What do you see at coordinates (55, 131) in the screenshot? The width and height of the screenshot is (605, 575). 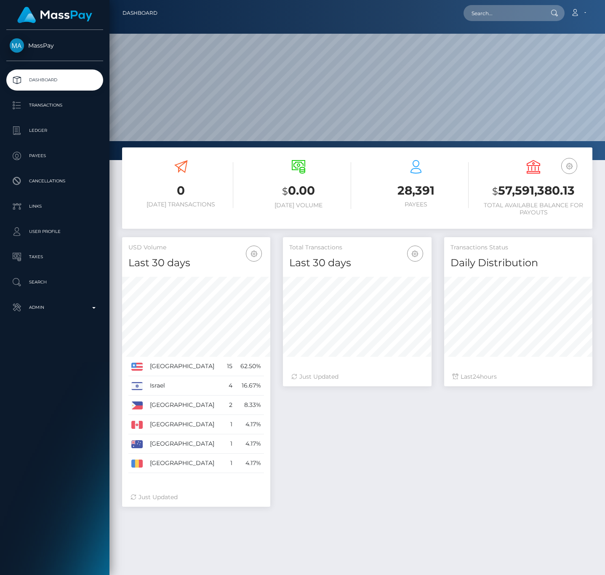 I see `p: Ledger` at bounding box center [55, 131].